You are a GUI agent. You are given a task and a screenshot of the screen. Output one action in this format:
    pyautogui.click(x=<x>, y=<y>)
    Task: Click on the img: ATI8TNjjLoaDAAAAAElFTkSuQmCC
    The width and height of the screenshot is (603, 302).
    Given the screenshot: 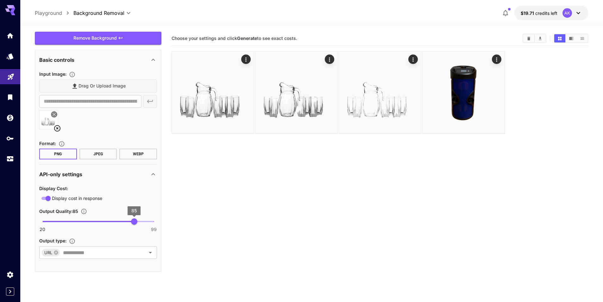 What is the action you would take?
    pyautogui.click(x=380, y=92)
    